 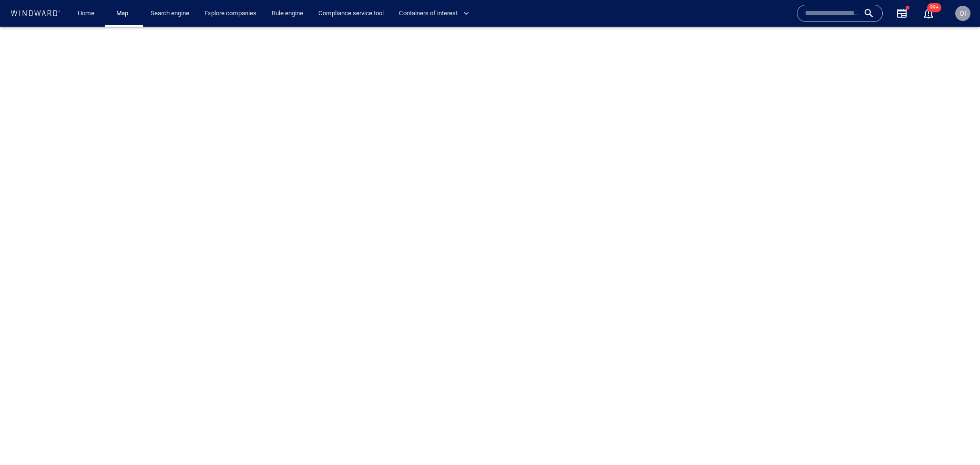 I want to click on span: OI, so click(x=963, y=13).